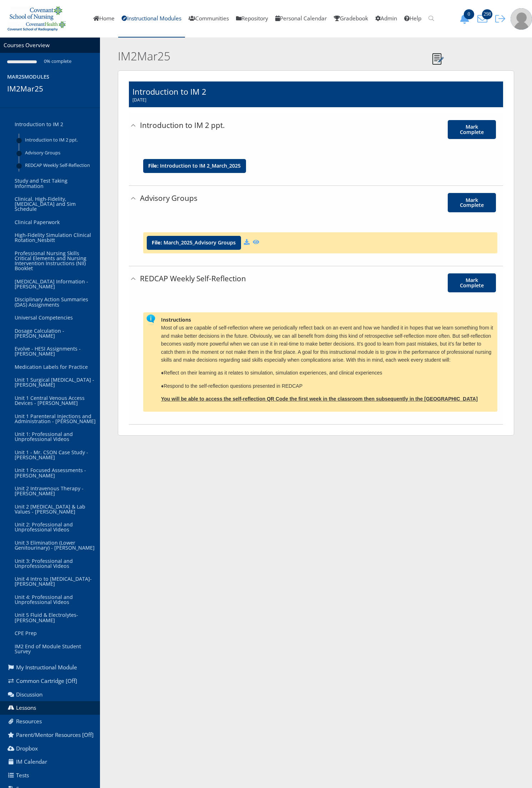 The image size is (532, 788). Describe the element at coordinates (55, 125) in the screenshot. I see `a: Introduction to IM 2` at that location.